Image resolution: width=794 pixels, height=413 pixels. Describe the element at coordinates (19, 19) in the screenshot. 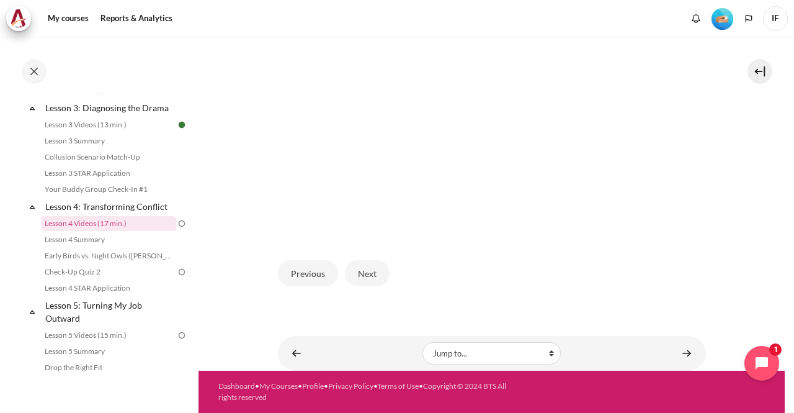

I see `img: Architeck` at that location.